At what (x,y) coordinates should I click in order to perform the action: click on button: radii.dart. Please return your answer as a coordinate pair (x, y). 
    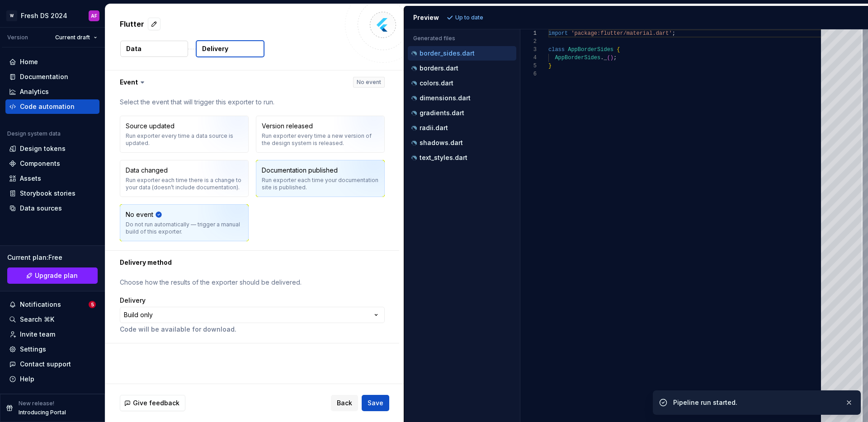
    Looking at the image, I should click on (462, 128).